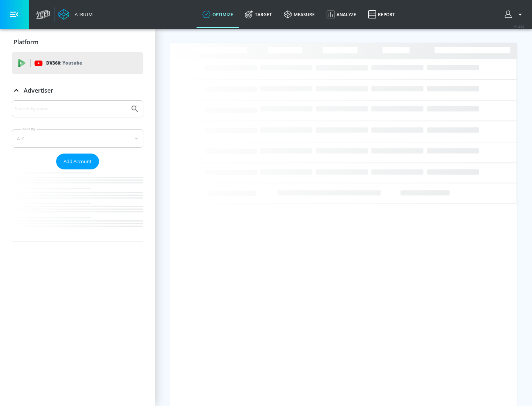  What do you see at coordinates (78, 42) in the screenshot?
I see `div: Platform` at bounding box center [78, 42].